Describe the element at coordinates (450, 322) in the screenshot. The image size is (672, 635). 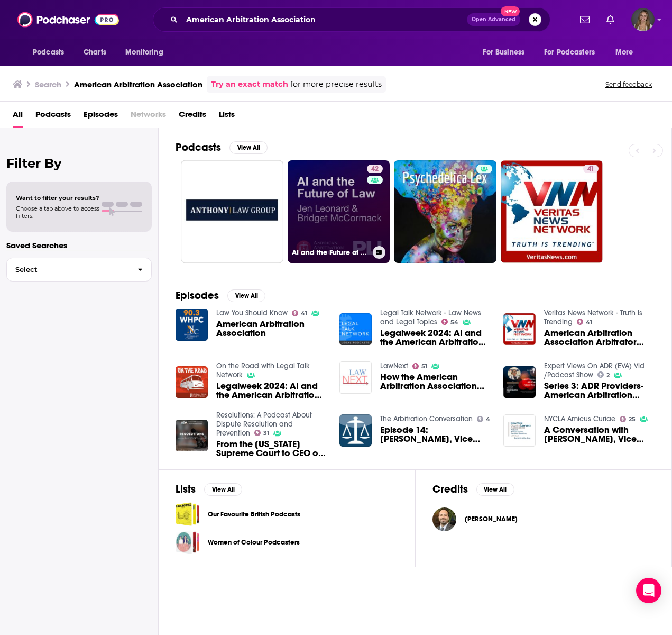
I see `a: 54` at that location.